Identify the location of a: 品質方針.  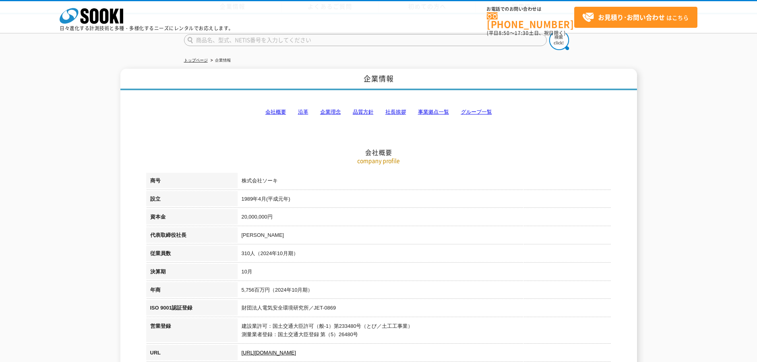
(363, 112).